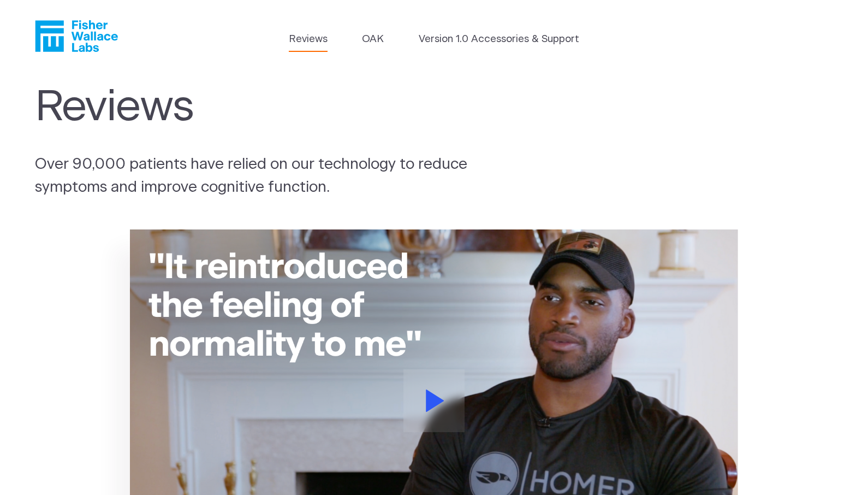 Image resolution: width=868 pixels, height=495 pixels. I want to click on a: Reviews, so click(308, 39).